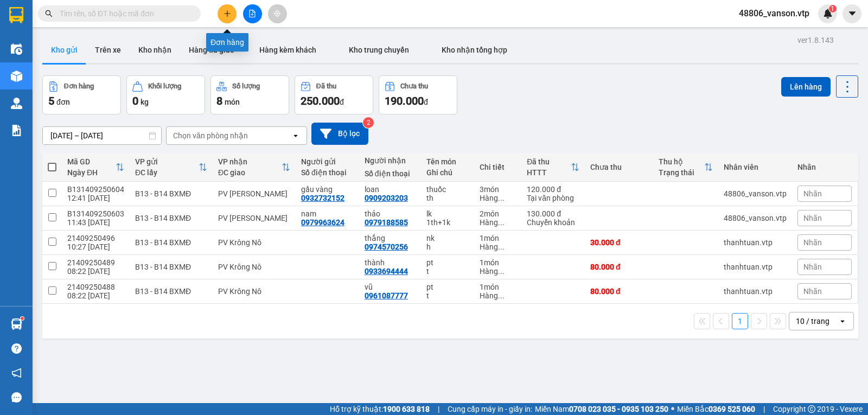 The image size is (868, 415). What do you see at coordinates (390, 238) in the screenshot?
I see `div: thắng` at bounding box center [390, 238].